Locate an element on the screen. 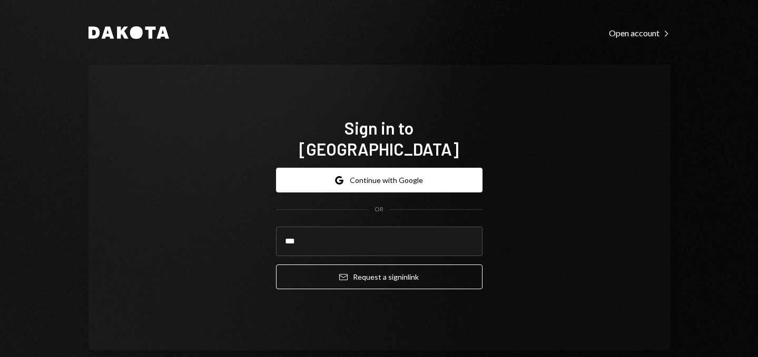 This screenshot has width=758, height=357. a: Open account is located at coordinates (639, 33).